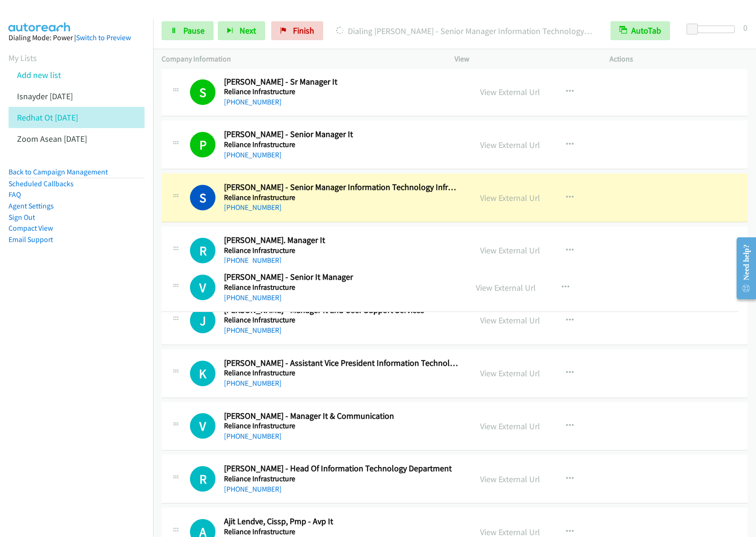 The image size is (756, 537). What do you see at coordinates (341, 522) in the screenshot?
I see `h2: Ajit Lendve, Cissp, Pmp - Avp It` at bounding box center [341, 522].